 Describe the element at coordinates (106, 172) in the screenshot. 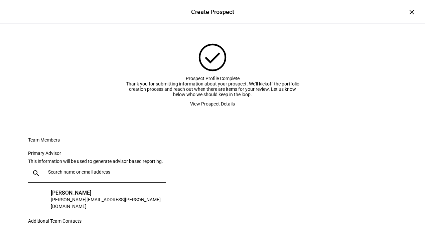

I see `input: Search name or email address` at that location.